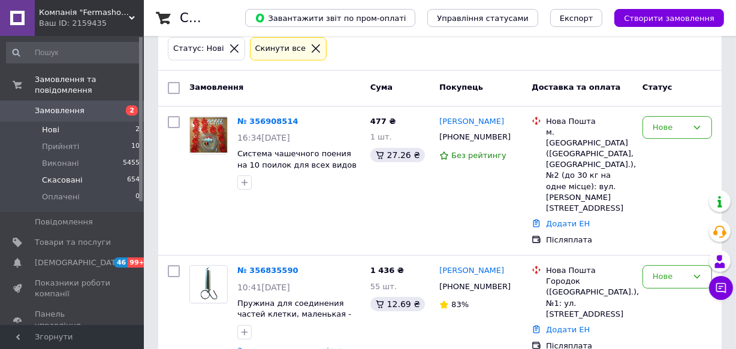 This screenshot has width=736, height=349. What do you see at coordinates (133, 180) in the screenshot?
I see `span: 654` at bounding box center [133, 180].